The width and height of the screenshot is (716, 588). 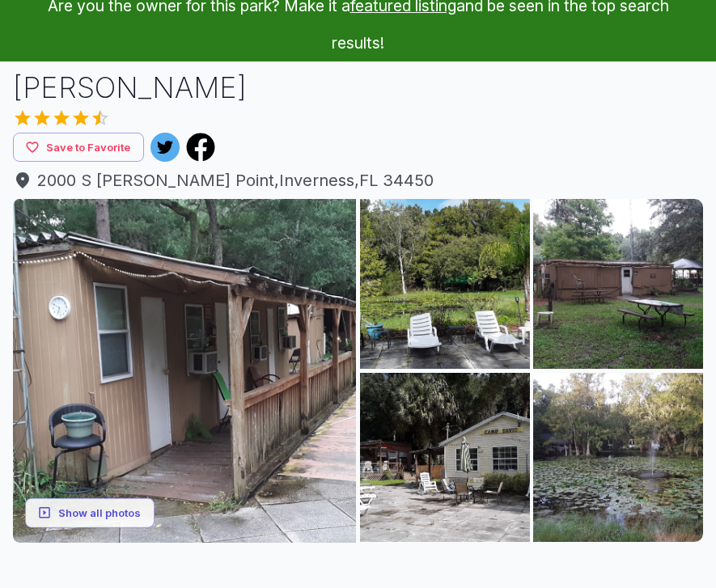 What do you see at coordinates (79, 147) in the screenshot?
I see `button: Save to Favorite` at bounding box center [79, 147].